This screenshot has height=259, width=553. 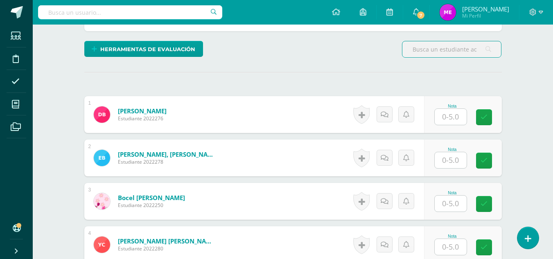 What do you see at coordinates (130, 12) in the screenshot?
I see `input: Busca un usuario...` at bounding box center [130, 12].